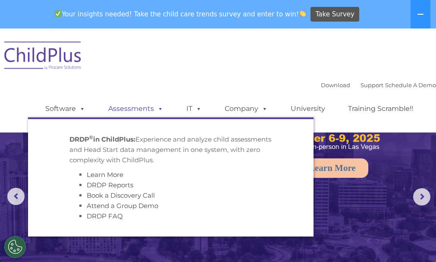  I want to click on a: DRDP Reports, so click(110, 185).